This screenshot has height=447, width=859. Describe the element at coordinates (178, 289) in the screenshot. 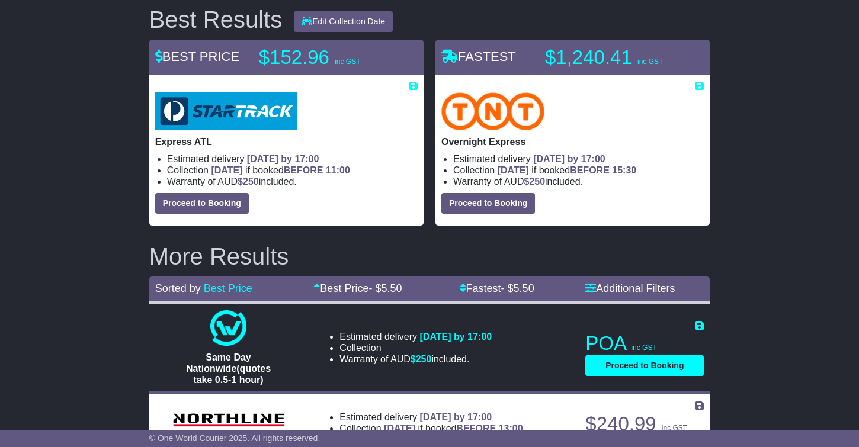

I see `span: Sorted by` at that location.